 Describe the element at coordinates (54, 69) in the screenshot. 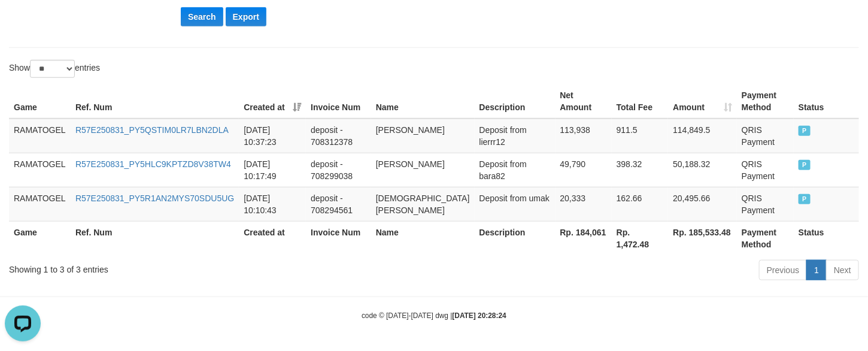

I see `label: Show entries` at that location.